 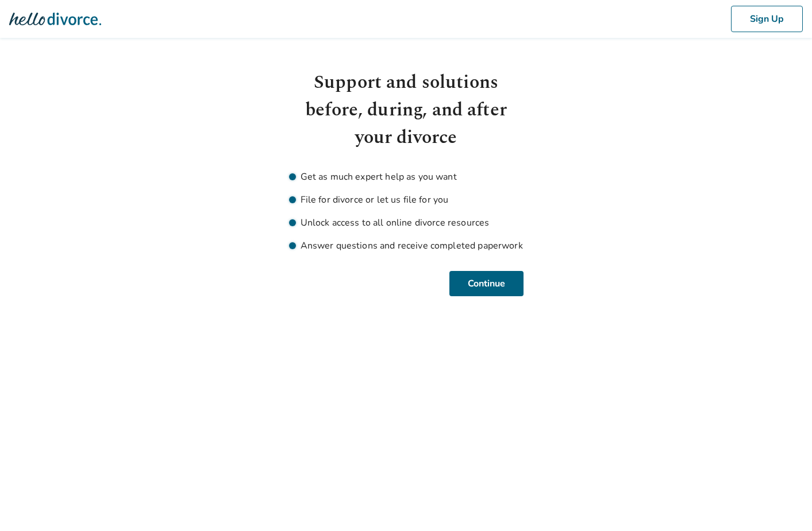 I want to click on li: File for divorce or let us file for you, so click(x=406, y=200).